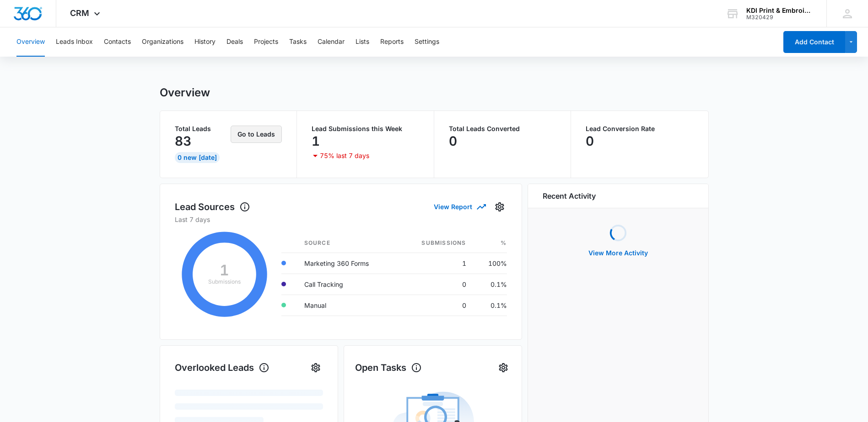  What do you see at coordinates (256, 134) in the screenshot?
I see `button: Go to Leads` at bounding box center [256, 134].